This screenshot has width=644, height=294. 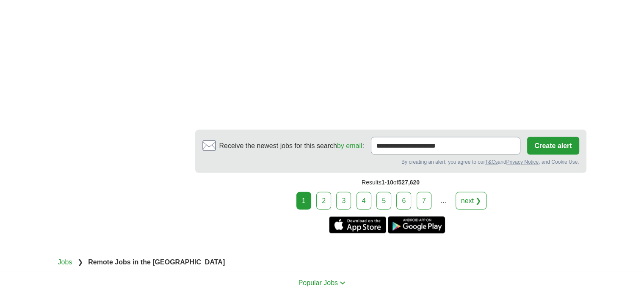 I want to click on a: next ❯, so click(x=471, y=201).